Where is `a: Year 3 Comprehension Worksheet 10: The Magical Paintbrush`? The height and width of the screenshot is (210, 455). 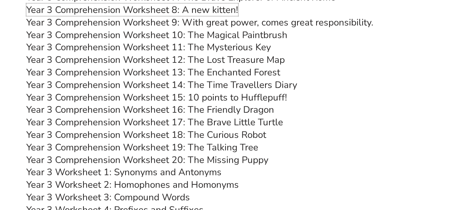
a: Year 3 Comprehension Worksheet 10: The Magical Paintbrush is located at coordinates (157, 35).